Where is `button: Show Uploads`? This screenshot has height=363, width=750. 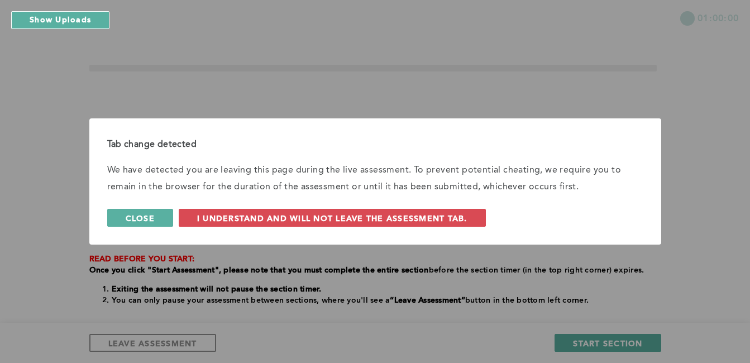 button: Show Uploads is located at coordinates (60, 20).